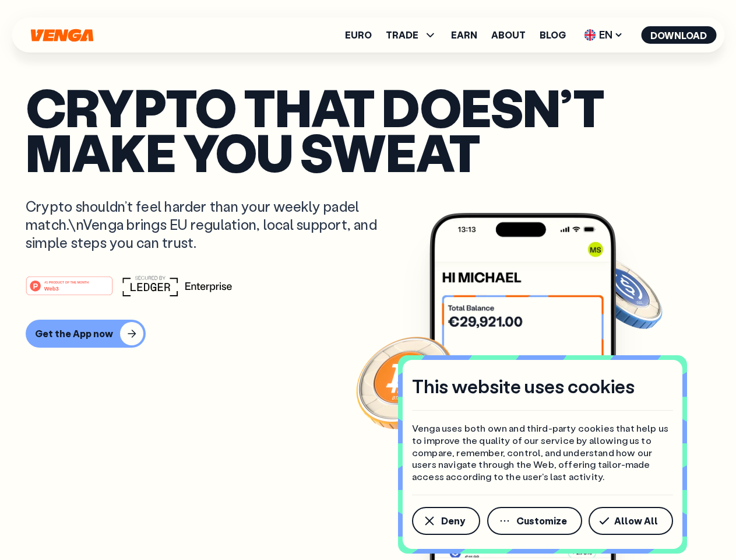  I want to click on button: Allow All, so click(631, 521).